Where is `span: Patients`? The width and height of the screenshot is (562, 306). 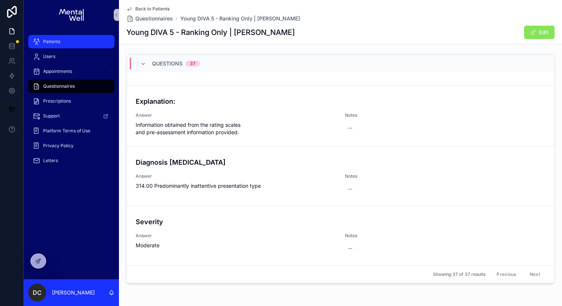 span: Patients is located at coordinates (52, 42).